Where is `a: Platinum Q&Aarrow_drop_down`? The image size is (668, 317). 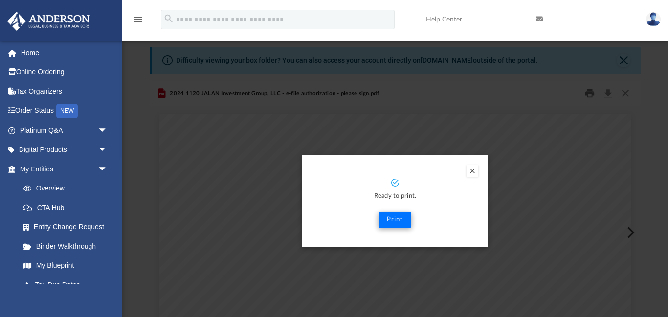
a: Platinum Q&Aarrow_drop_down is located at coordinates (65, 131).